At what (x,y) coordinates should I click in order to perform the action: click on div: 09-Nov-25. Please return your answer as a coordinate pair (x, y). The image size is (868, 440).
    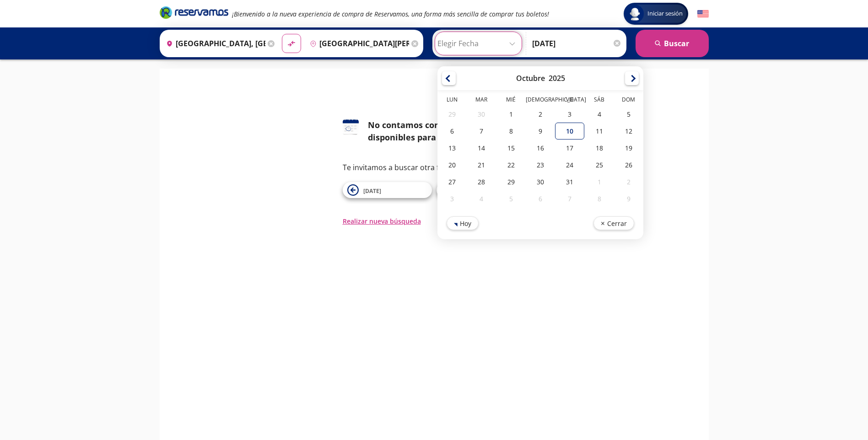
    Looking at the image, I should click on (628, 198).